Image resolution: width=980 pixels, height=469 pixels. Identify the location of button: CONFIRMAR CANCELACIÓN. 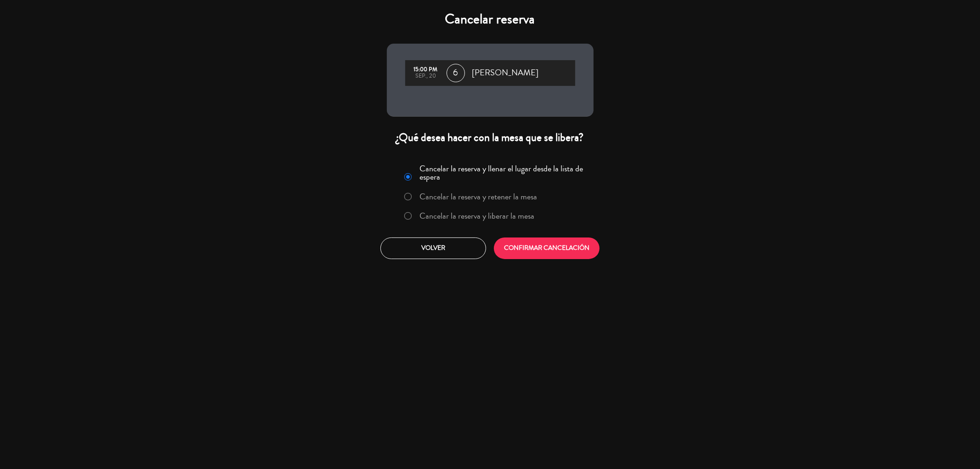
(546, 248).